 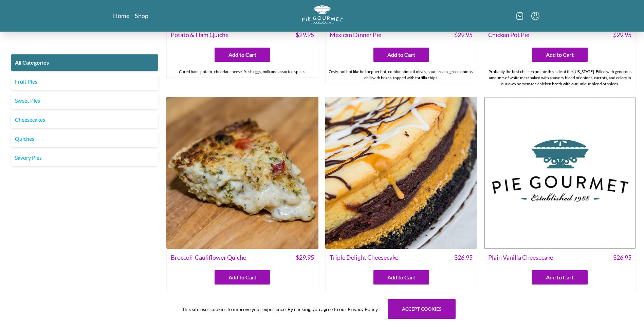 What do you see at coordinates (142, 16) in the screenshot?
I see `a: Shop` at bounding box center [142, 16].